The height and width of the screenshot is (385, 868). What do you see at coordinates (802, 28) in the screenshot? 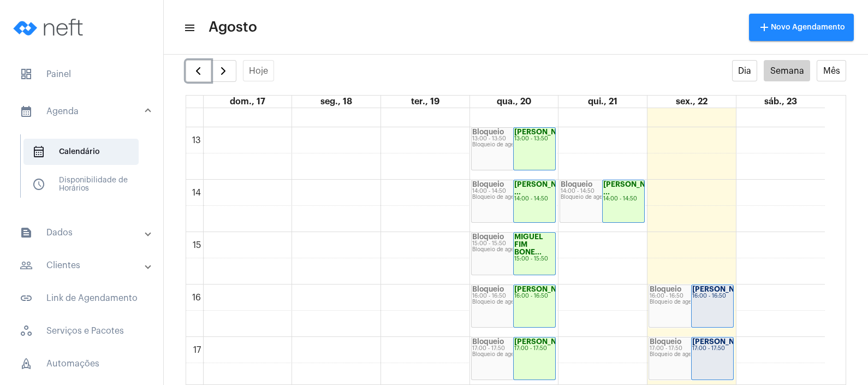
I see `span: Novo Agendamento` at bounding box center [802, 28].